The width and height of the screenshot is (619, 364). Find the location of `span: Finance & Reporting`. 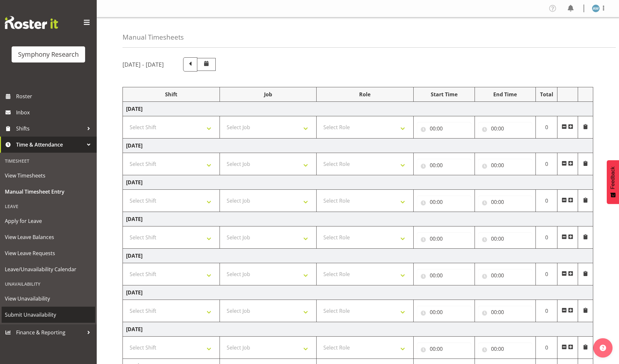

span: Finance & Reporting is located at coordinates (50, 332).